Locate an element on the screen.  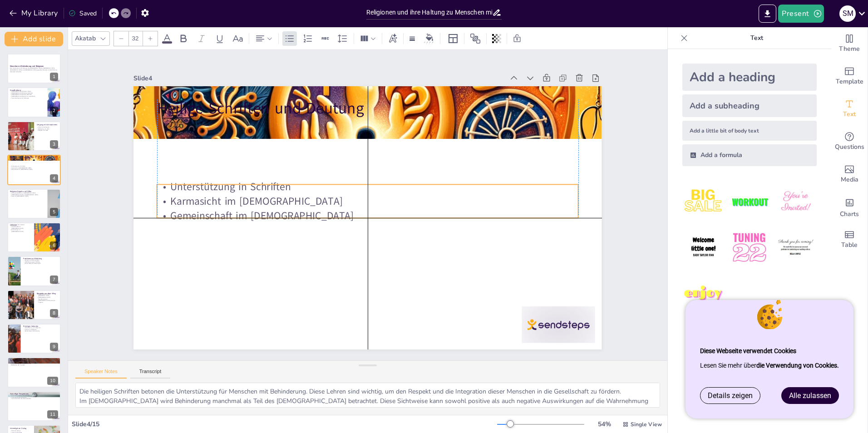
div: Text effects is located at coordinates (393, 39).